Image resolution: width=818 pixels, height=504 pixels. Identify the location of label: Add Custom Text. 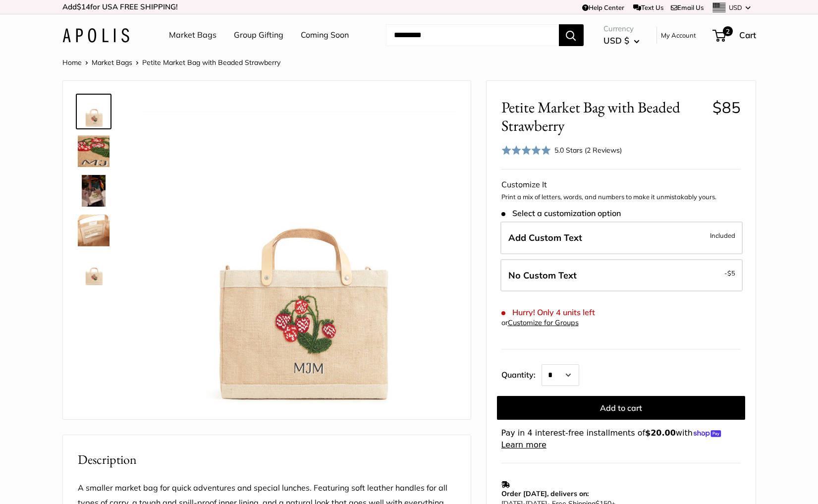
(622, 238).